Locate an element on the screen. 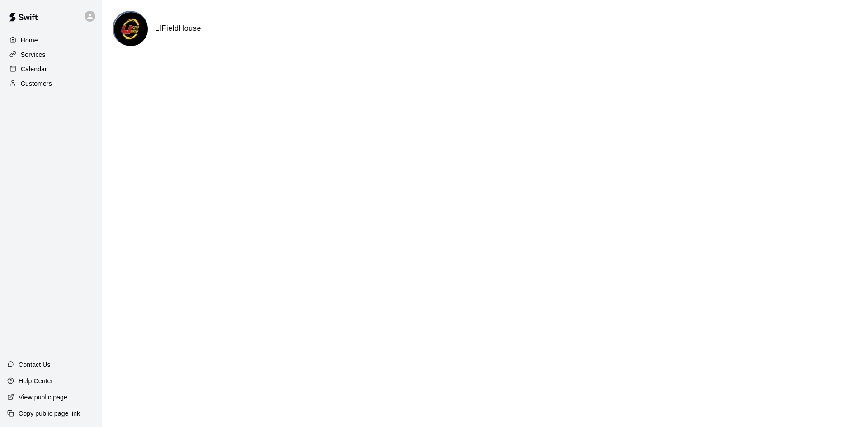  h6: LIFieldHouse is located at coordinates (178, 28).